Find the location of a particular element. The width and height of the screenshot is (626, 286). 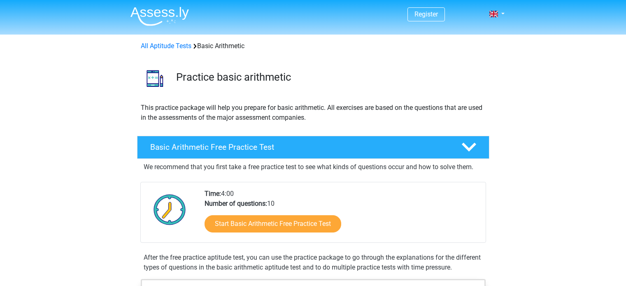

div: Basic Arithmetic is located at coordinates (313, 46).